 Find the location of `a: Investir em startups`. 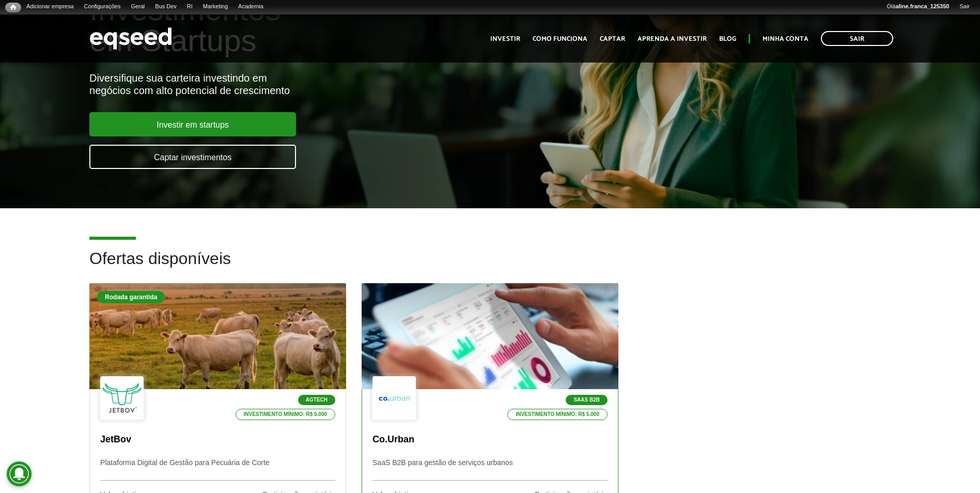

a: Investir em startups is located at coordinates (193, 124).